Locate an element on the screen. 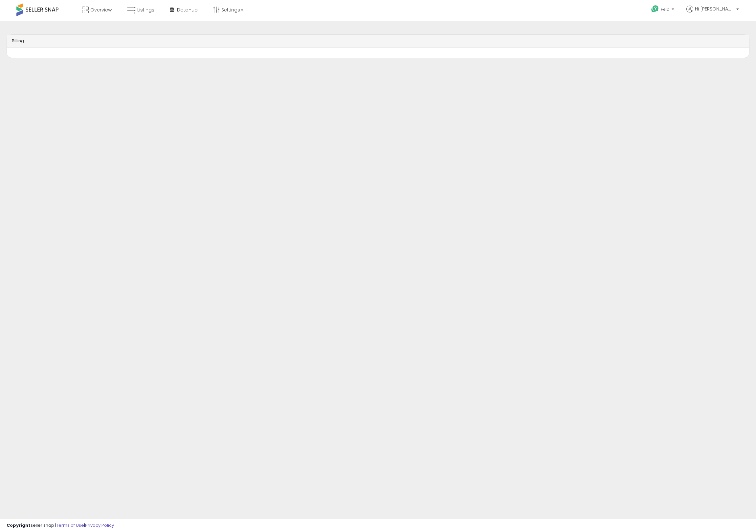  span: Listings is located at coordinates (146, 10).